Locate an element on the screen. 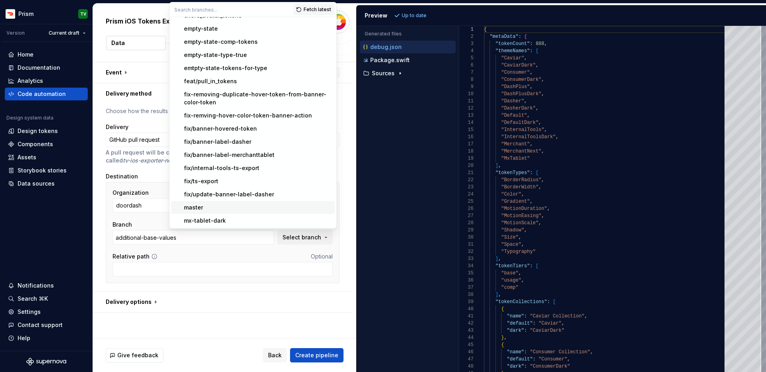  button: Current draft is located at coordinates (67, 33).